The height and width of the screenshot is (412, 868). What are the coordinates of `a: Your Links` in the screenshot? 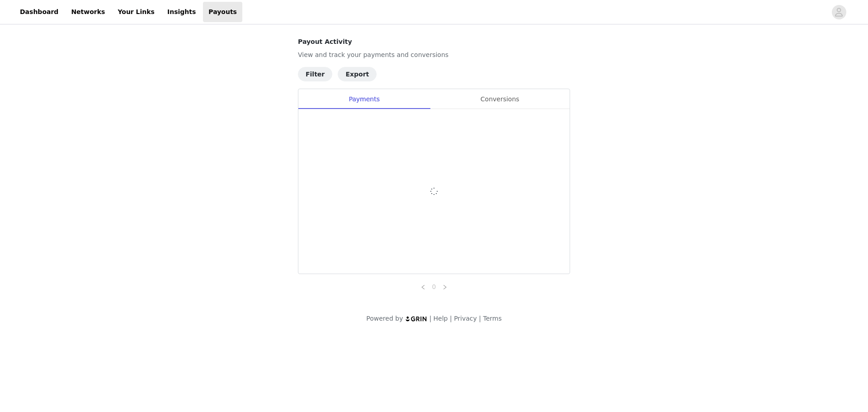 It's located at (136, 11).